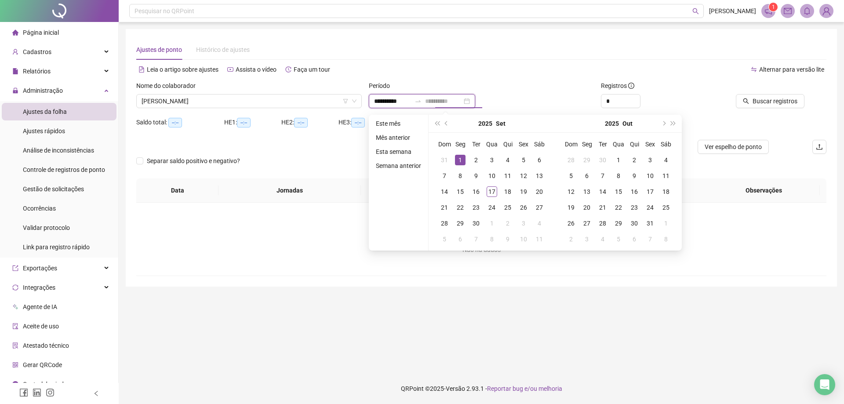 The width and height of the screenshot is (844, 404). Describe the element at coordinates (523, 207) in the screenshot. I see `td: 2025-09-26` at that location.